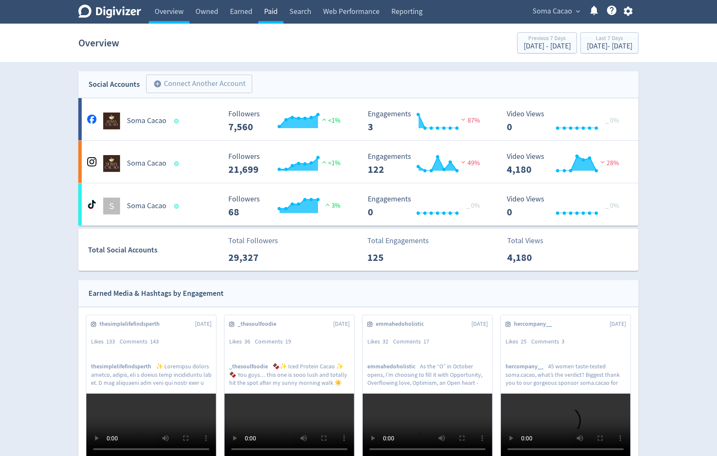 This screenshot has width=717, height=456. I want to click on div: S, so click(112, 206).